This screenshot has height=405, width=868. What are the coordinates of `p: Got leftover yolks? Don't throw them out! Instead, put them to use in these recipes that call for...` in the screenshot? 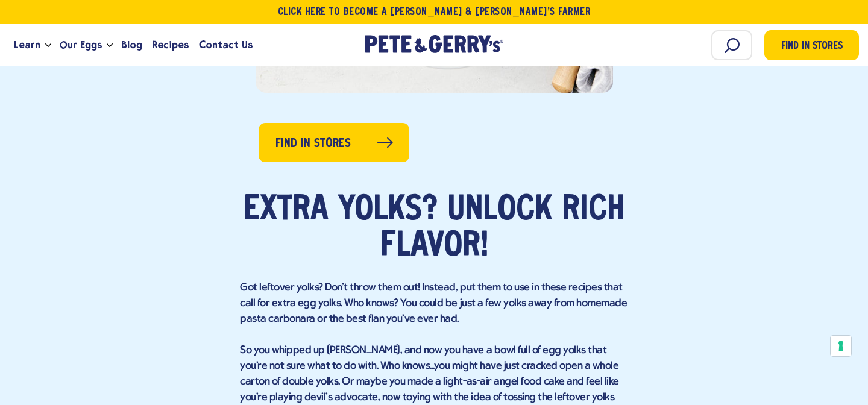 It's located at (434, 304).